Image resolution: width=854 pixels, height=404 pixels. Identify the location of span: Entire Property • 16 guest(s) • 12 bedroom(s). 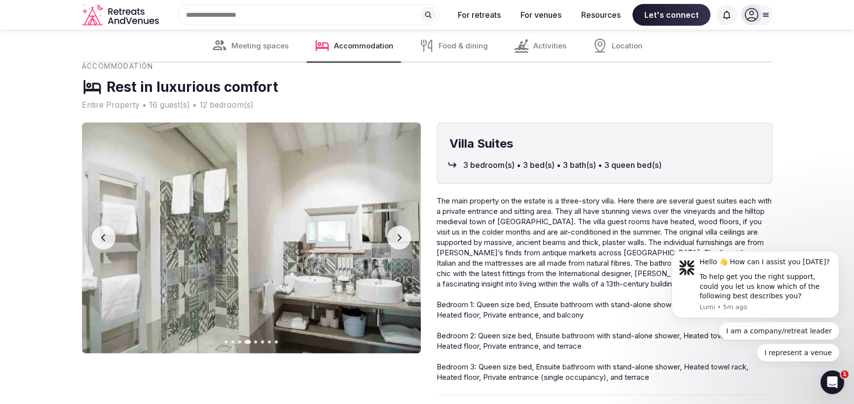
(427, 105).